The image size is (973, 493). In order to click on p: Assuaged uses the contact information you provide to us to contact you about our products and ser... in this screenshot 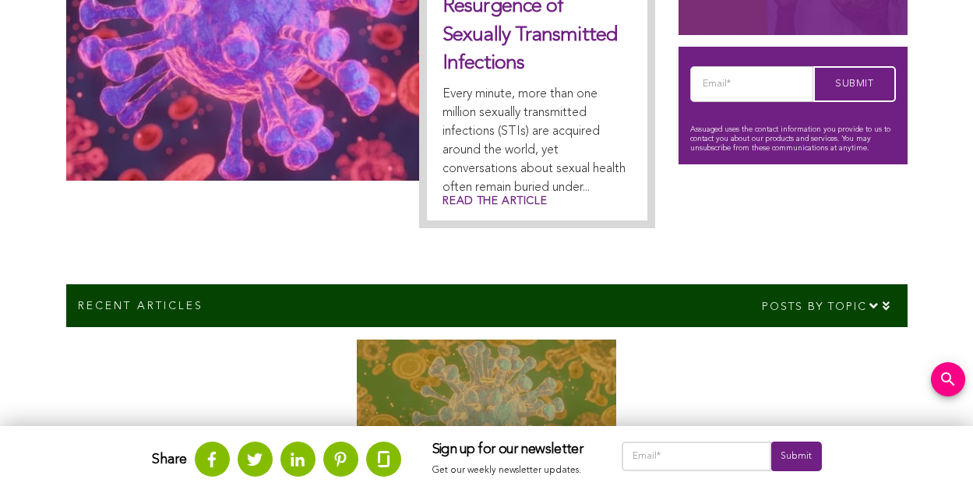, I will do `click(793, 139)`.